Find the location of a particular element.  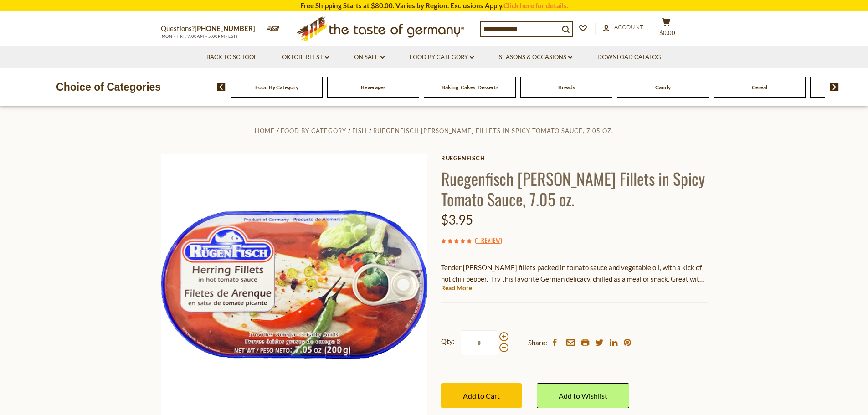

a: Beverages is located at coordinates (373, 87).